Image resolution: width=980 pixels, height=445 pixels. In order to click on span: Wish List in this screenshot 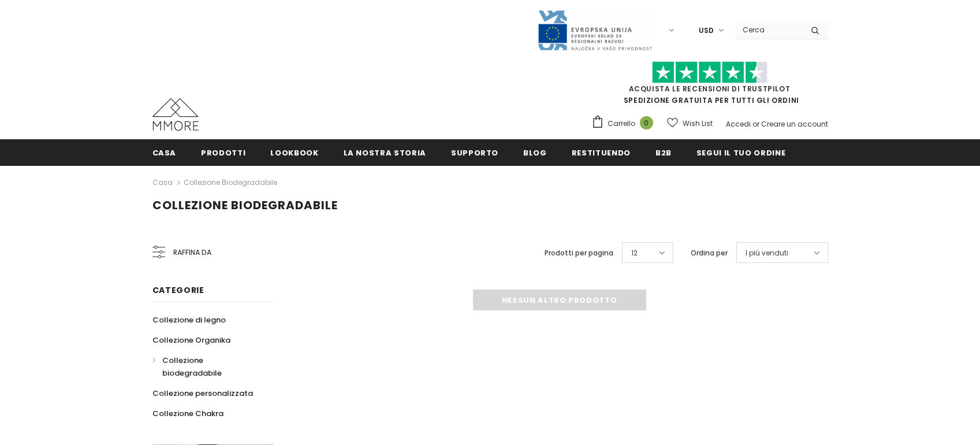, I will do `click(697, 124)`.